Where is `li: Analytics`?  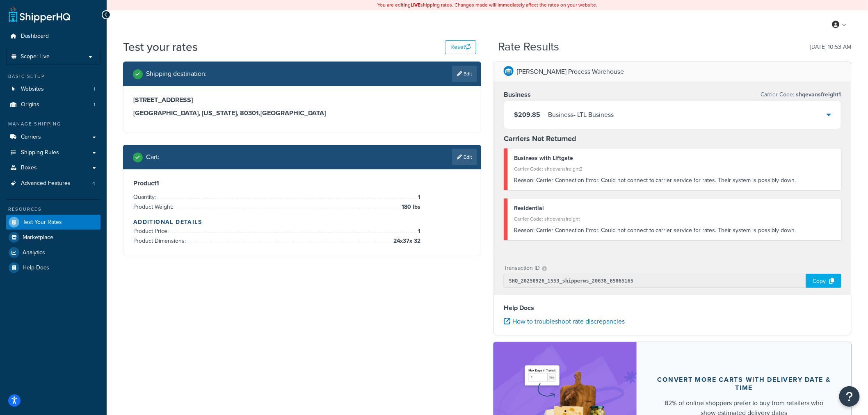 li: Analytics is located at coordinates (53, 252).